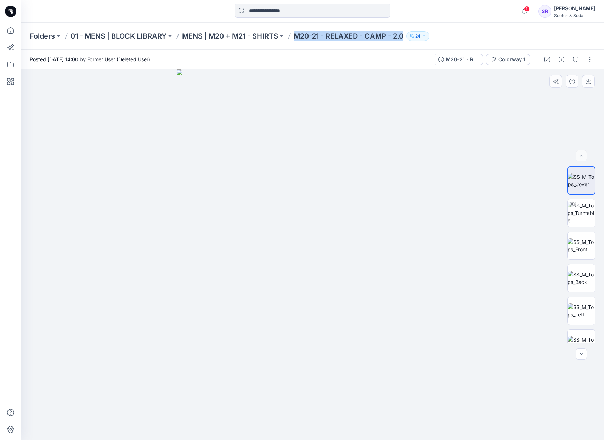 The image size is (604, 440). What do you see at coordinates (581, 246) in the screenshot?
I see `img: SS_M_Tops_Front` at bounding box center [581, 246].